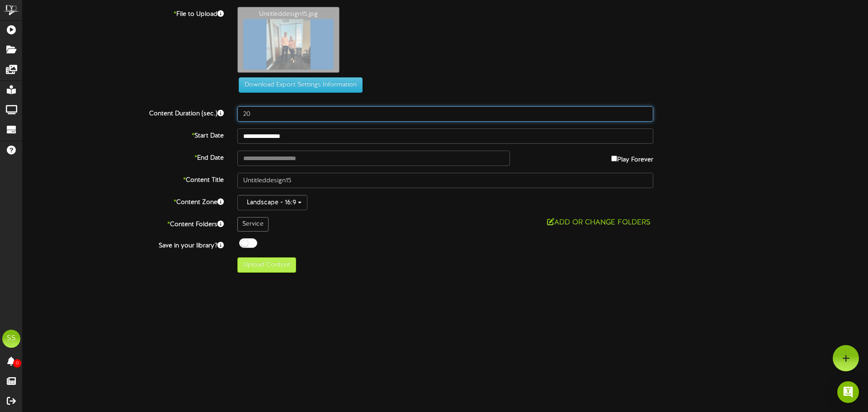 This screenshot has width=868, height=412. Describe the element at coordinates (123, 134) in the screenshot. I see `label: Start Date` at that location.